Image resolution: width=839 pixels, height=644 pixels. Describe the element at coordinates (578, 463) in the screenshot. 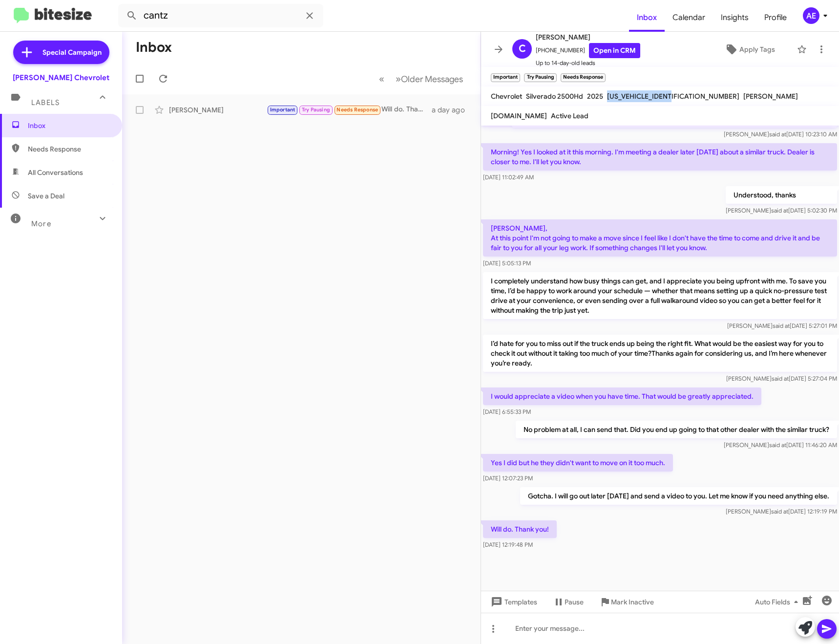

I see `p: Yes I did but he they didn't want to move on it too much.` at that location.